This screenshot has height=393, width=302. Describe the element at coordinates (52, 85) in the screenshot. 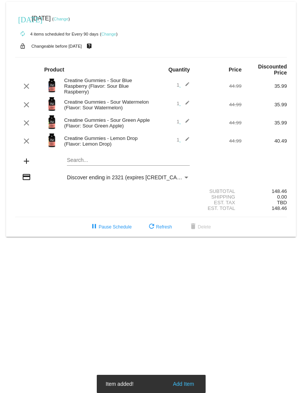

I see `img: Image-1-Creatine-Gummies-SBR-1000Xx1000.png` at that location.